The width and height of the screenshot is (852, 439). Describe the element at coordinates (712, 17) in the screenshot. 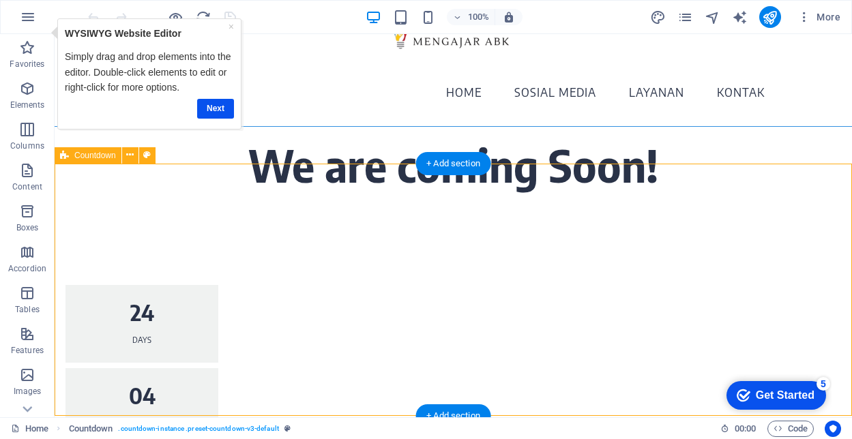

I see `i: Navigator` at that location.